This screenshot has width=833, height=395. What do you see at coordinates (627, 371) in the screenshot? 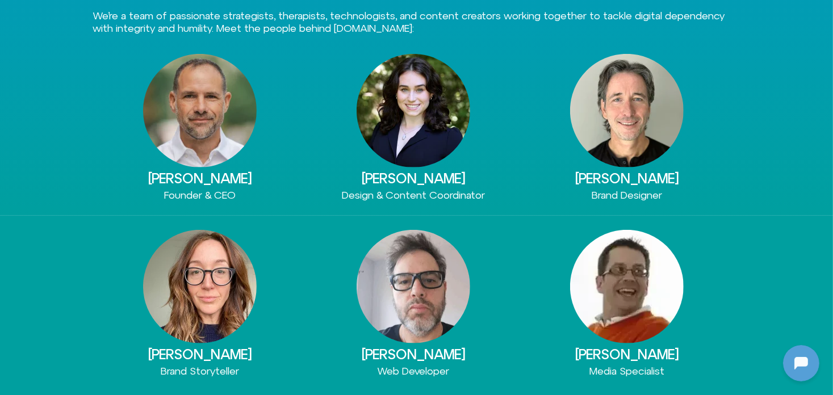
I see `span: Media Specialist` at bounding box center [627, 371].